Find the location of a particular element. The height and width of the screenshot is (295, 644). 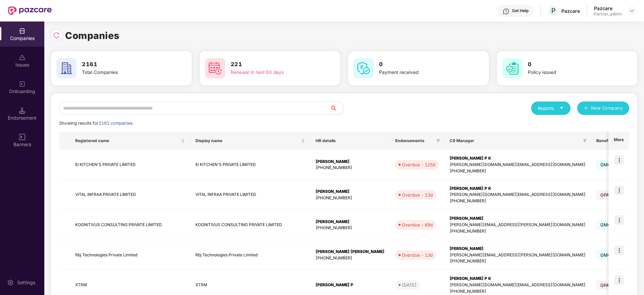

th: Registered name is located at coordinates (130, 141).